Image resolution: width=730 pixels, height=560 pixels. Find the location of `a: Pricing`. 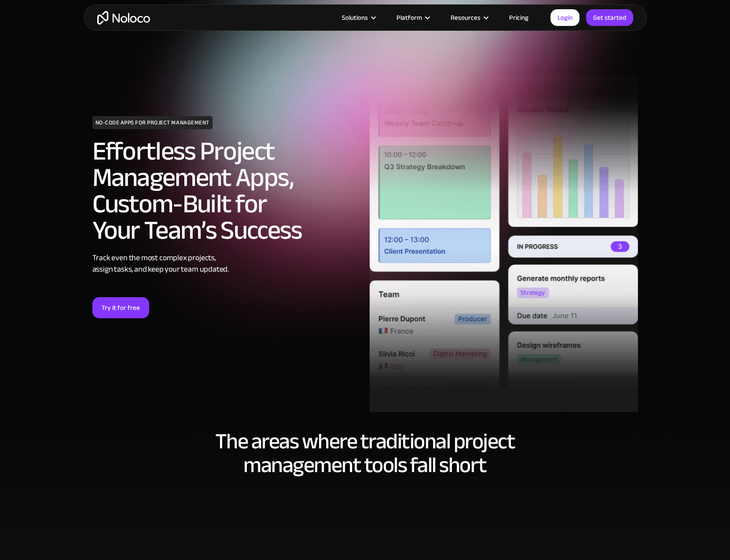

a: Pricing is located at coordinates (519, 18).